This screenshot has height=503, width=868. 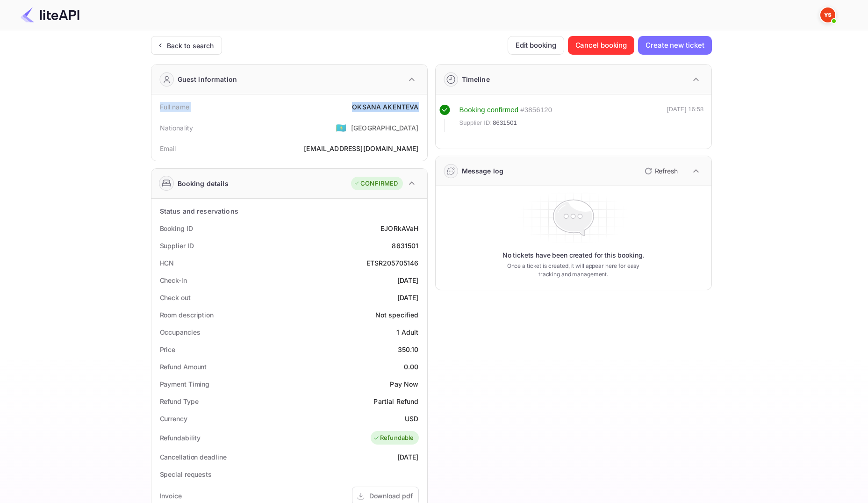 What do you see at coordinates (408, 350) in the screenshot?
I see `div: 350.10` at bounding box center [408, 350].